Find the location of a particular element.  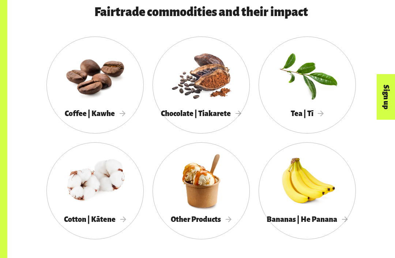

span: Cotton | Kātene is located at coordinates (95, 220).